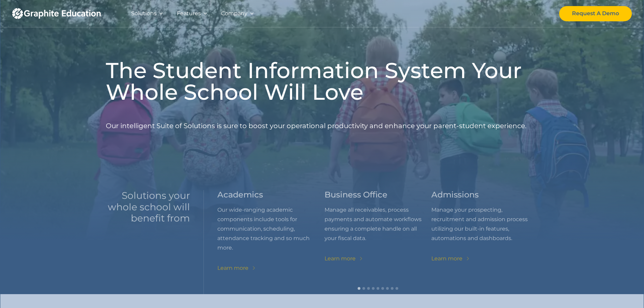  What do you see at coordinates (595, 13) in the screenshot?
I see `a: Request A Demo` at bounding box center [595, 13].